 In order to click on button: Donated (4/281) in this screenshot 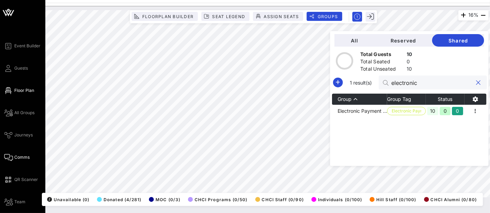, I will do `click(118, 200)`.